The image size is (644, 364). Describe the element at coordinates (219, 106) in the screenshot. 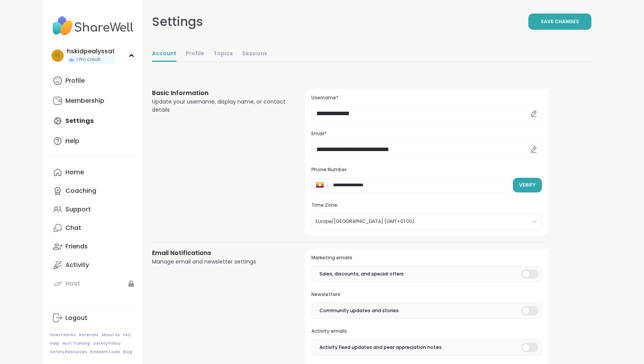

I see `div: Update your username, display name, or contact details` at that location.